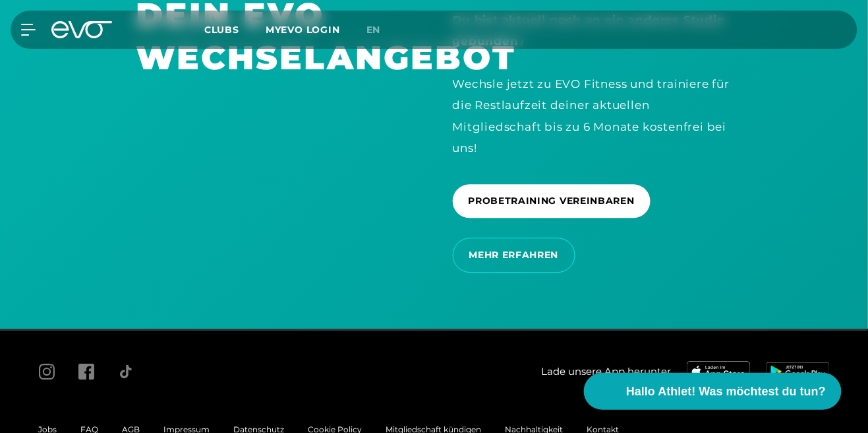 This screenshot has height=433, width=868. I want to click on span: Lade unsere App herunter, so click(606, 371).